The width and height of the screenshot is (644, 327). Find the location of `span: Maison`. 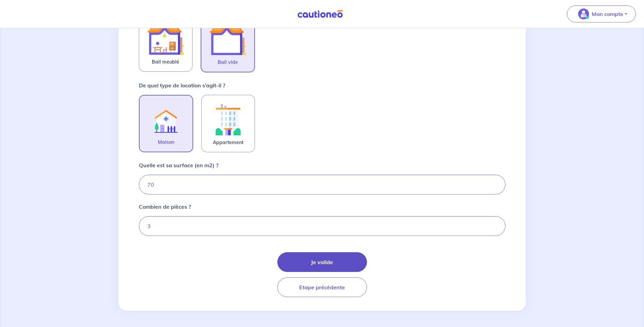

span: Maison is located at coordinates (166, 142).